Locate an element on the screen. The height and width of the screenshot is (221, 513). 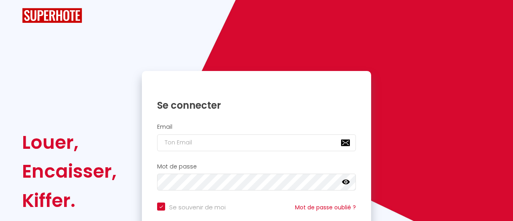
h1: Se connecter is located at coordinates (257, 105).